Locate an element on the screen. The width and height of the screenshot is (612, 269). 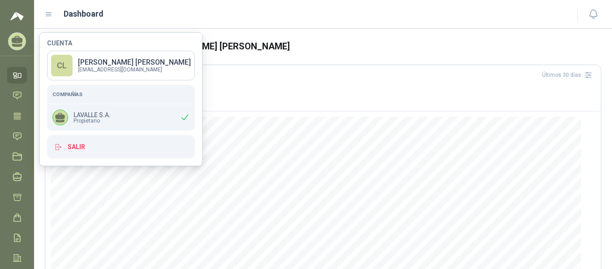
button: Salir is located at coordinates (121, 147).